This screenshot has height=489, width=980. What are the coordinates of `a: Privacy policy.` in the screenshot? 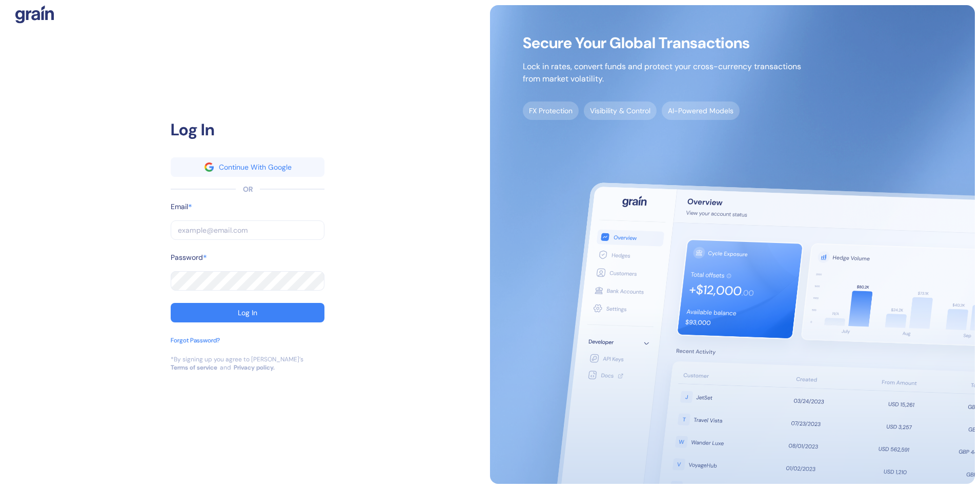 It's located at (254, 367).